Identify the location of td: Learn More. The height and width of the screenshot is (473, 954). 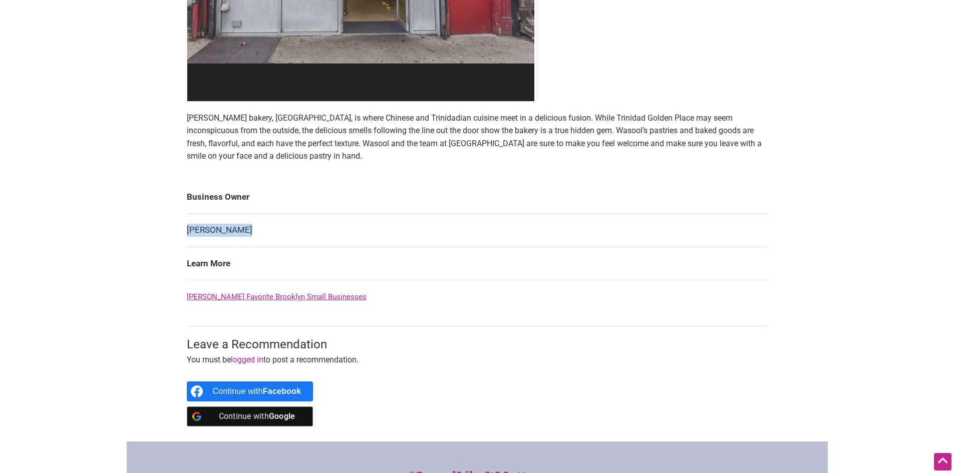
(477, 263).